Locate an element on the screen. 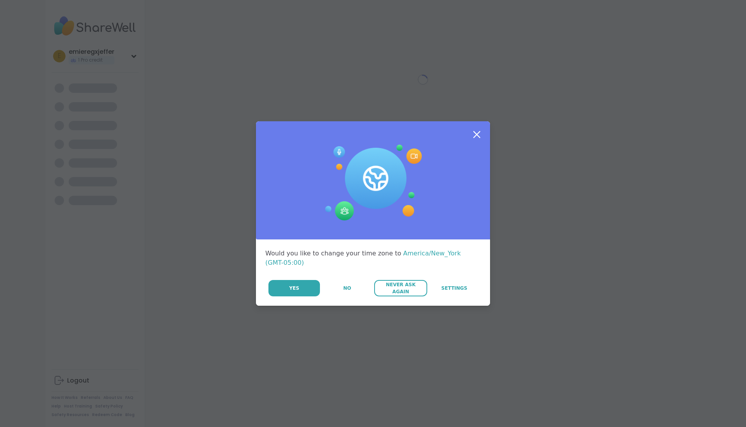 The image size is (746, 427). div: Would you like to change your time zone to is located at coordinates (373, 258).